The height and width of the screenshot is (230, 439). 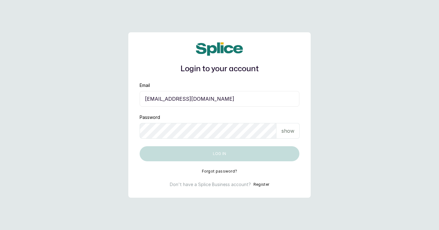 What do you see at coordinates (219, 99) in the screenshot?
I see `input: email@acme.com` at bounding box center [219, 99].